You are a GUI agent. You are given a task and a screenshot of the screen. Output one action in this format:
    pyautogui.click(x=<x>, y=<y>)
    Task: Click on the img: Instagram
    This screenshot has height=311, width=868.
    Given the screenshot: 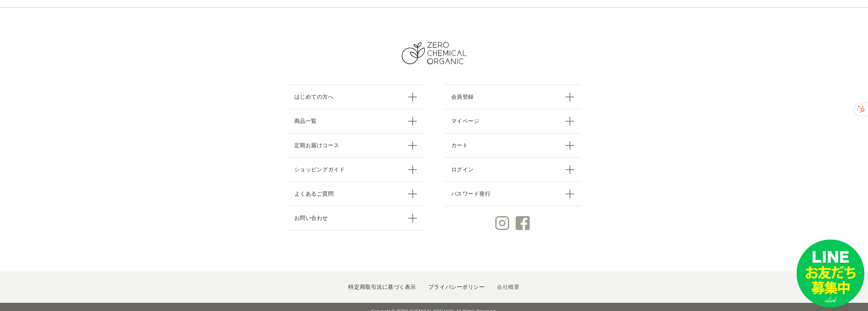 What is the action you would take?
    pyautogui.click(x=502, y=223)
    